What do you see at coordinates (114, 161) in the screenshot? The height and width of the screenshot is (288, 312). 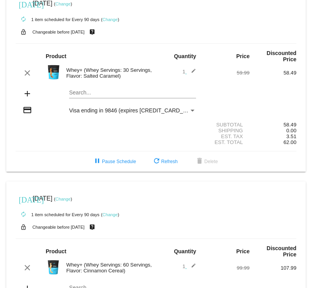 I see `span: Pause Schedule` at bounding box center [114, 161].